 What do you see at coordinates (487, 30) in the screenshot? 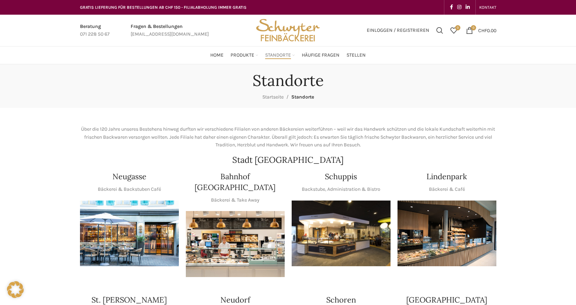
I see `bdi: 0.00` at bounding box center [487, 30].